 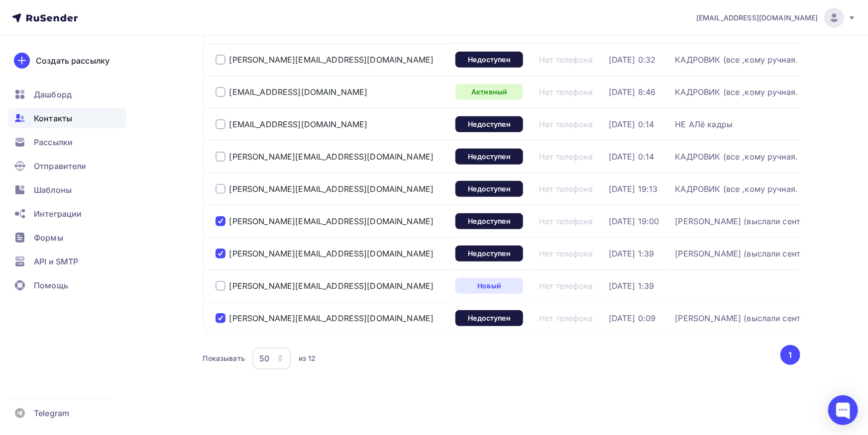 What do you see at coordinates (264, 359) in the screenshot?
I see `div: 50` at bounding box center [264, 359].